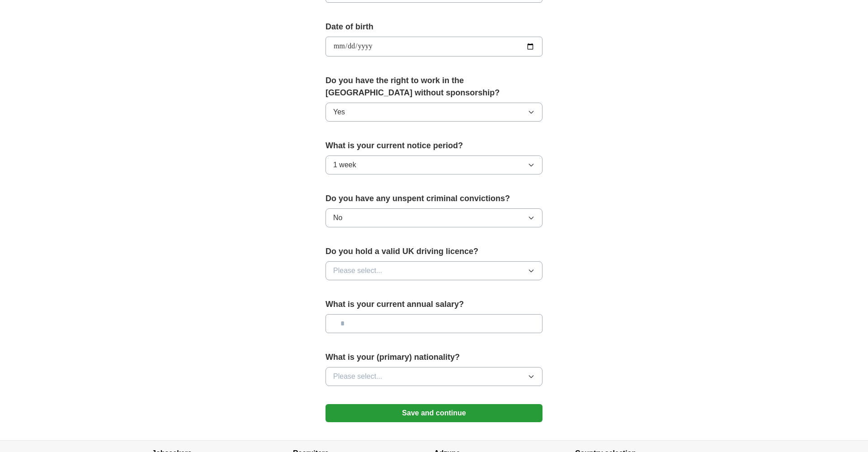 This screenshot has height=452, width=868. What do you see at coordinates (434, 198) in the screenshot?
I see `label: Do you have any unspent criminal convictions?` at bounding box center [434, 198].